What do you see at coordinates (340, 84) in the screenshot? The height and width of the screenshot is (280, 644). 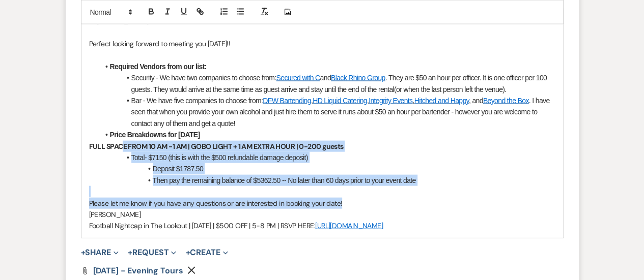 I see `span: . They are $50 an hour per officer. It is one officer per 100 guests. They would arrive at the sa...` at bounding box center [340, 84].